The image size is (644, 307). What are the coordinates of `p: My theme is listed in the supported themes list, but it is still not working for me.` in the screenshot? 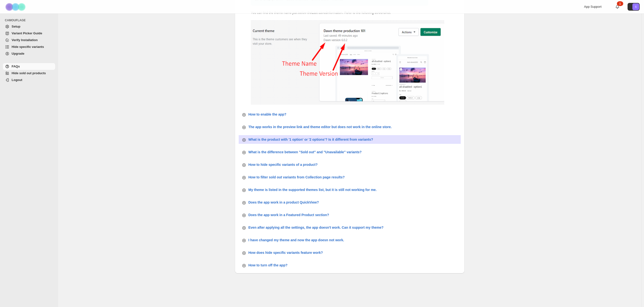 It's located at (312, 190).